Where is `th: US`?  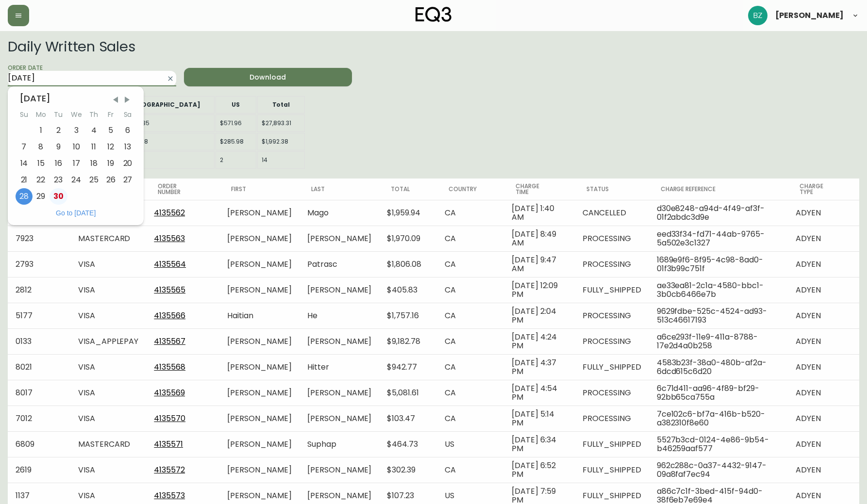
th: US is located at coordinates (236, 105).